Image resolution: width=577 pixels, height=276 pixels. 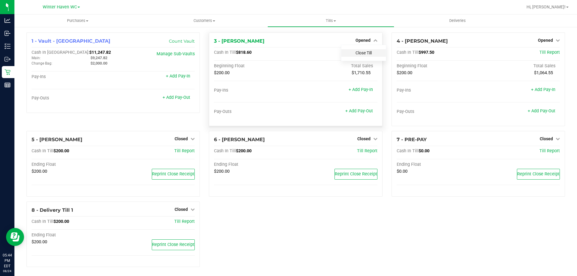 I want to click on span: Winter Haven WC, so click(x=60, y=7).